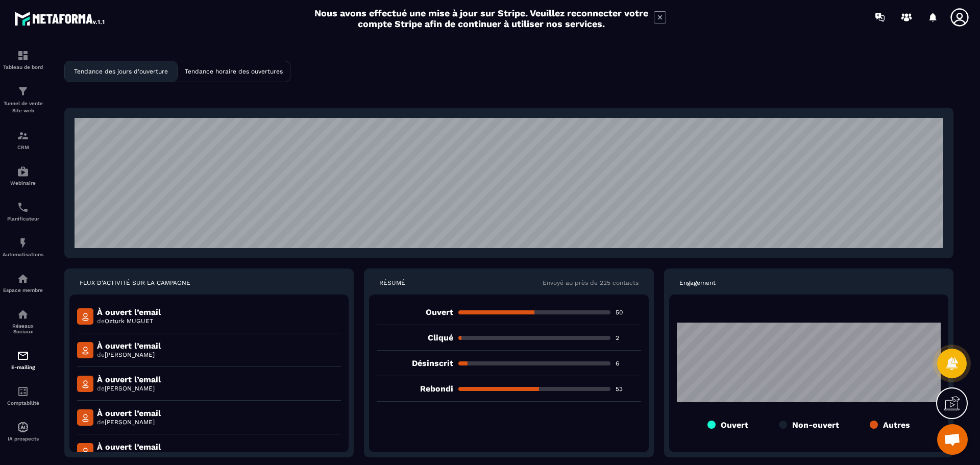  What do you see at coordinates (415, 338) in the screenshot?
I see `p: Cliqué` at bounding box center [415, 338].